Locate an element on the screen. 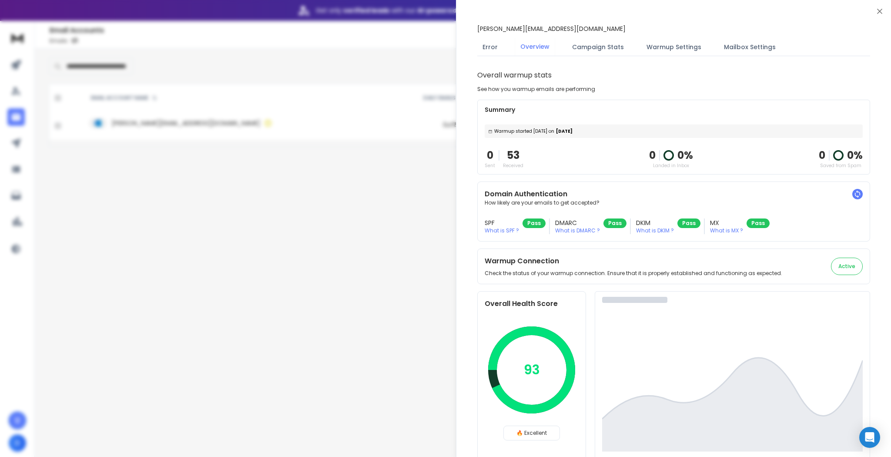 This screenshot has width=891, height=457. div: Open Intercom Messenger is located at coordinates (870, 437).